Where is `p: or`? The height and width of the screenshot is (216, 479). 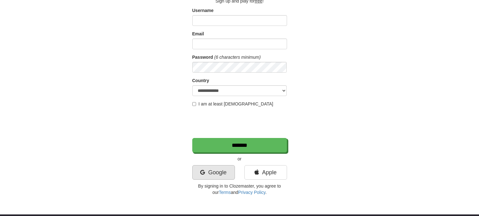
p: or is located at coordinates (240, 159).